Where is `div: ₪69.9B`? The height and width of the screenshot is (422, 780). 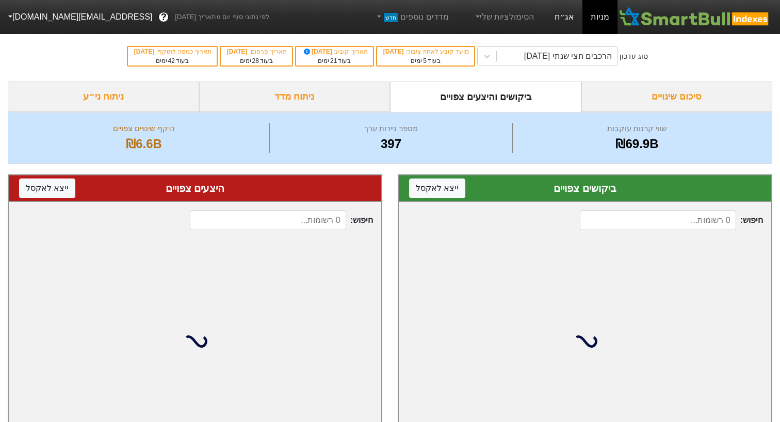 div: ₪69.9B is located at coordinates (637, 144).